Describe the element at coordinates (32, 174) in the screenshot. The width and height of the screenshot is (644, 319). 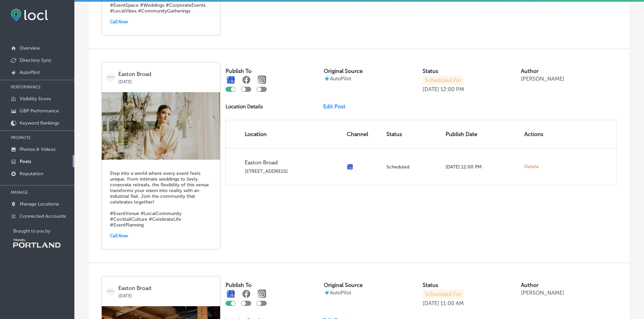
I see `p: Reputation` at that location.